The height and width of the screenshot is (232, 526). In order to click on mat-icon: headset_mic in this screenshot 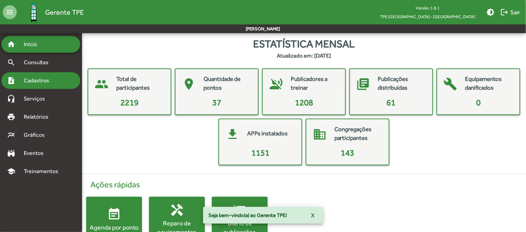, I will do `click(11, 99)`.